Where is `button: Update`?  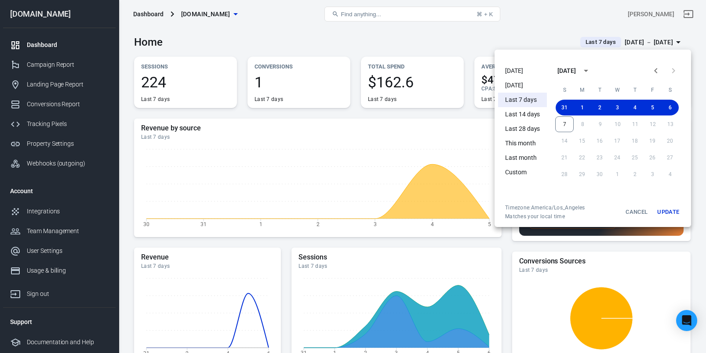 button: Update is located at coordinates (668, 212).